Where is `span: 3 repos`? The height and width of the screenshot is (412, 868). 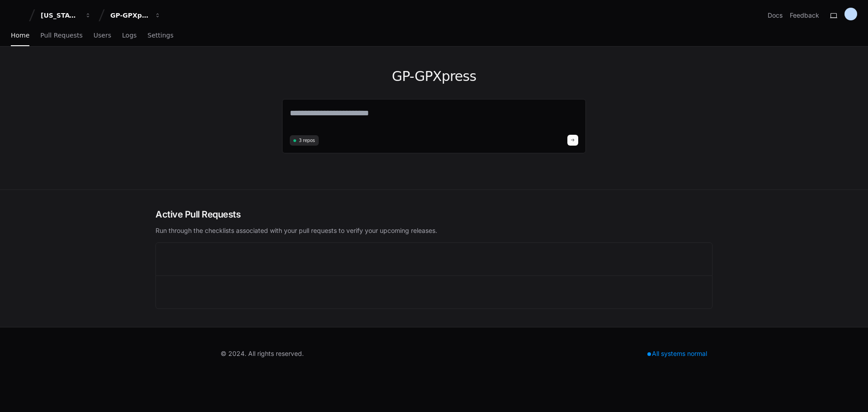 span: 3 repos is located at coordinates (307, 140).